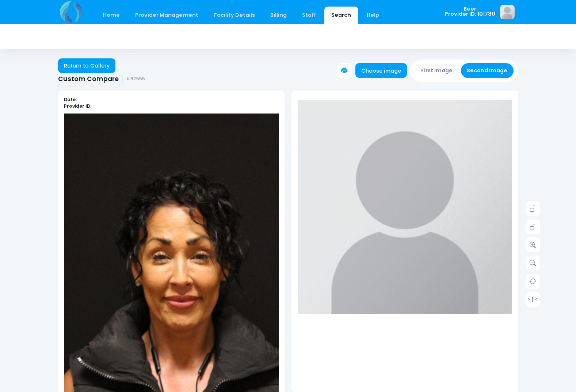 The height and width of the screenshot is (392, 576). What do you see at coordinates (381, 70) in the screenshot?
I see `a: Choose image` at bounding box center [381, 70].